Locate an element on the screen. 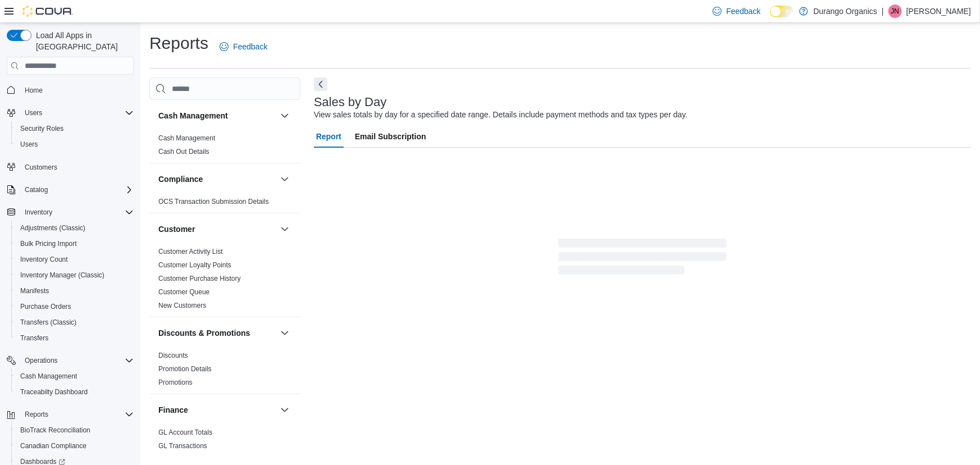 The image size is (980, 465). a: Manifests is located at coordinates (34, 291).